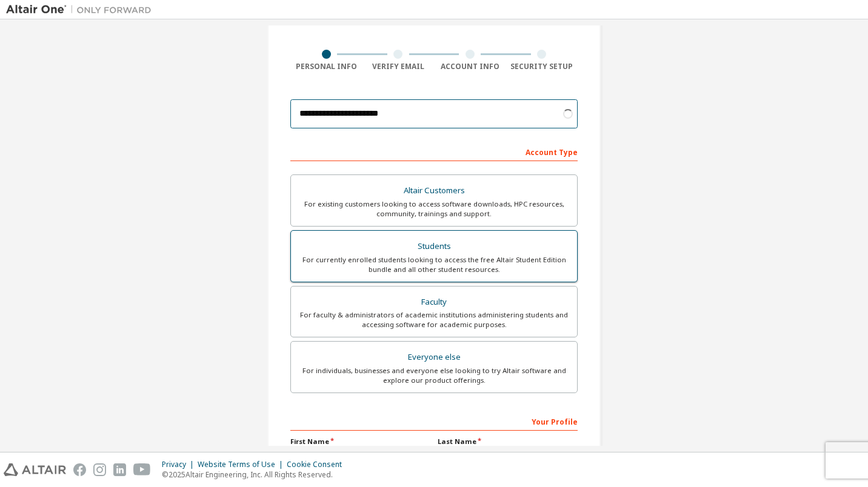 This screenshot has height=487, width=868. What do you see at coordinates (434, 358) in the screenshot?
I see `div: Everyone else` at bounding box center [434, 358].